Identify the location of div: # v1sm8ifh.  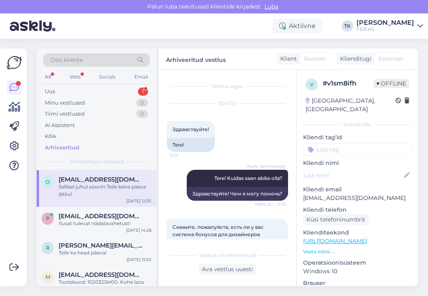
(348, 83).